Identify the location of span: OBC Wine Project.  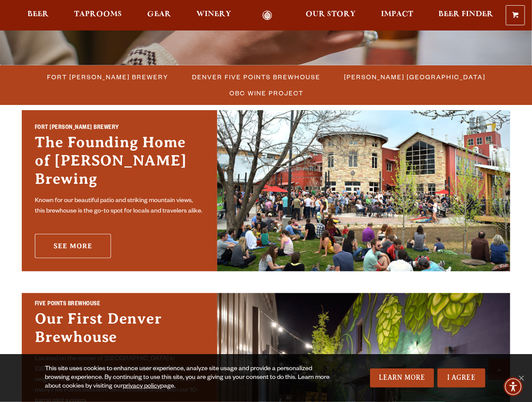
(267, 93).